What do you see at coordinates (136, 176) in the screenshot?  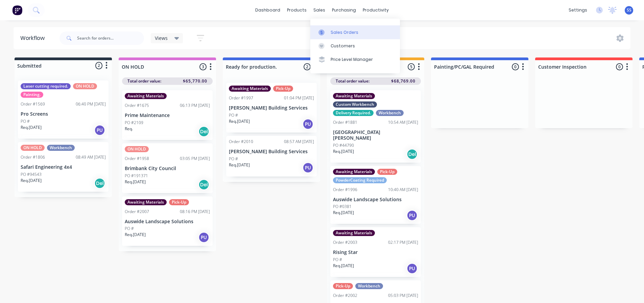 I see `p: PO #191371` at bounding box center [136, 176].